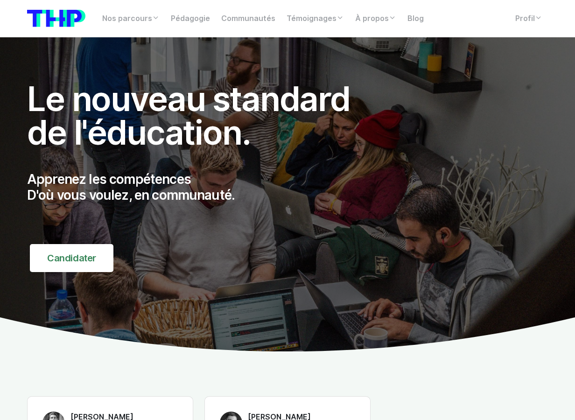 Image resolution: width=575 pixels, height=420 pixels. Describe the element at coordinates (131, 19) in the screenshot. I see `a: Nos parcours` at that location.